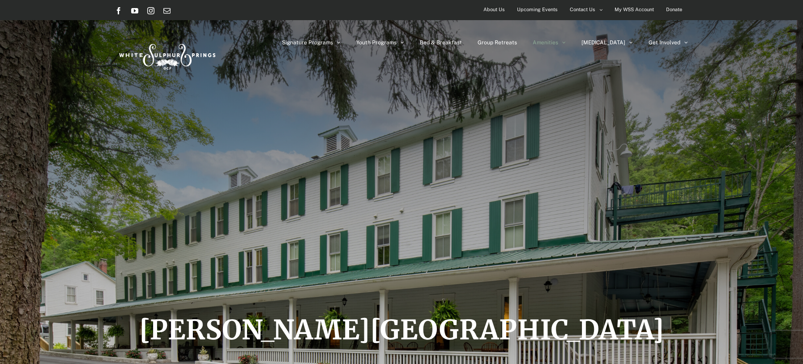 This screenshot has height=364, width=803. What do you see at coordinates (494, 9) in the screenshot?
I see `span: About Us` at bounding box center [494, 9].